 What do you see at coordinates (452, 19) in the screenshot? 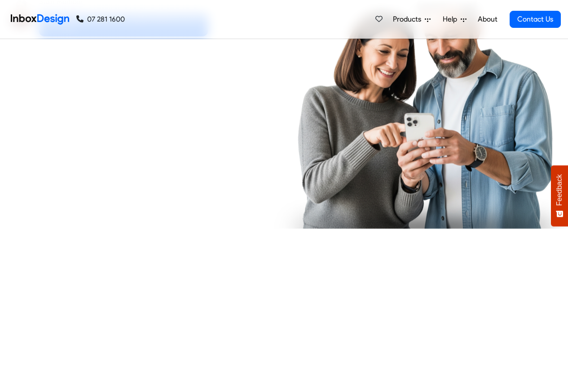
I see `span: Help` at bounding box center [452, 19].